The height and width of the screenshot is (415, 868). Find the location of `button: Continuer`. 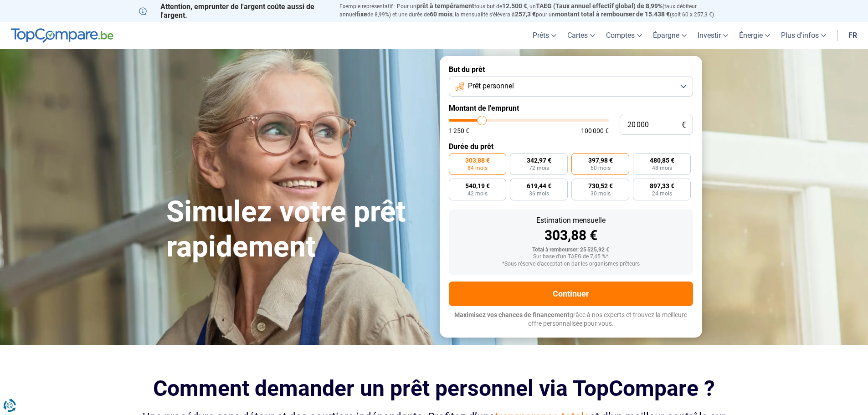

button: Continuer is located at coordinates (571, 294).